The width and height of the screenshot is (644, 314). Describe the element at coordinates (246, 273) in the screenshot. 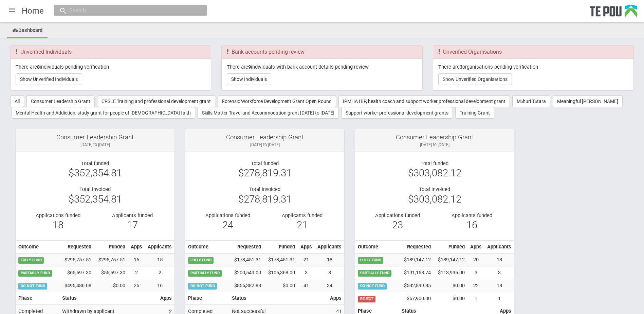

I see `td: $200,549.00` at that location.